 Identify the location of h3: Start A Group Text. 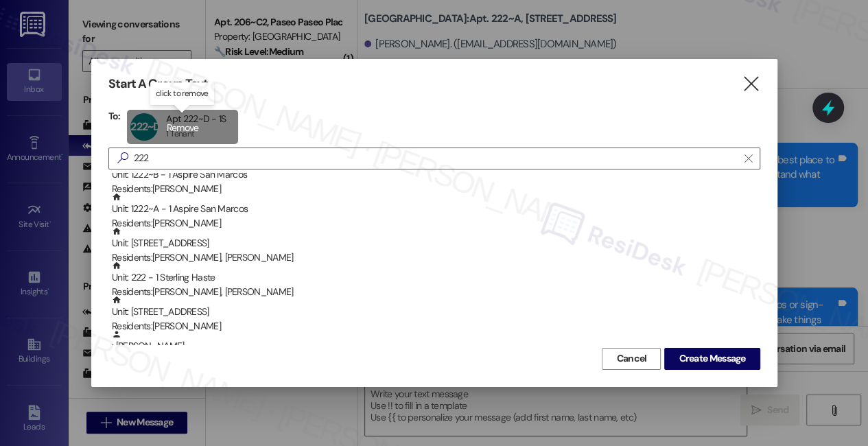
(158, 84).